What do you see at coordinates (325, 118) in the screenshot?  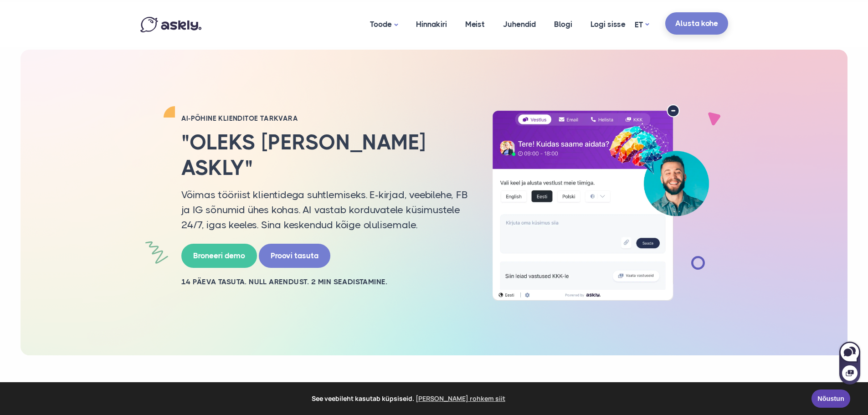 I see `h2: AI-PÕHINE KLIENDITOE TARKVARA` at bounding box center [325, 118].